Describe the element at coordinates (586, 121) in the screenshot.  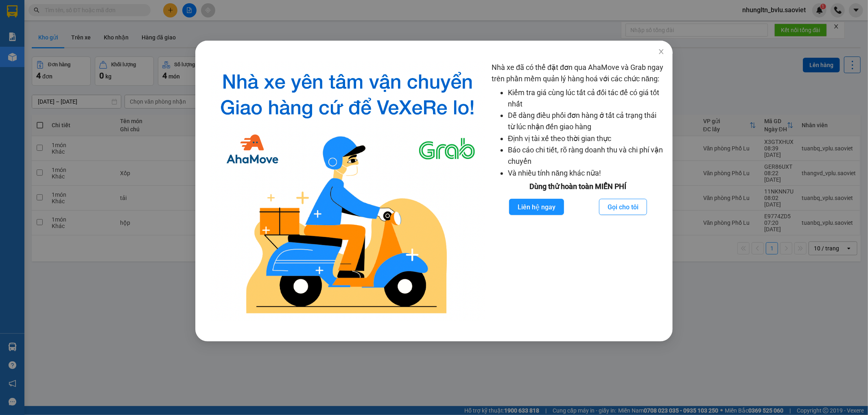
I see `li: Dễ dàng điều phối đơn hàng ở tất cả trạng thái từ lúc nhận đến giao hàng` at that location.